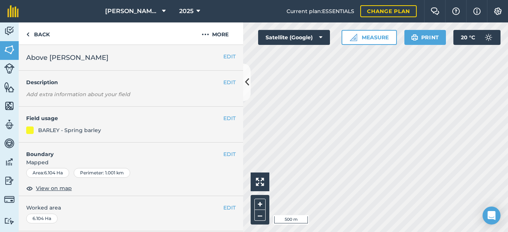 The height and width of the screenshot is (232, 508). I want to click on img: A cog icon, so click(498, 11).